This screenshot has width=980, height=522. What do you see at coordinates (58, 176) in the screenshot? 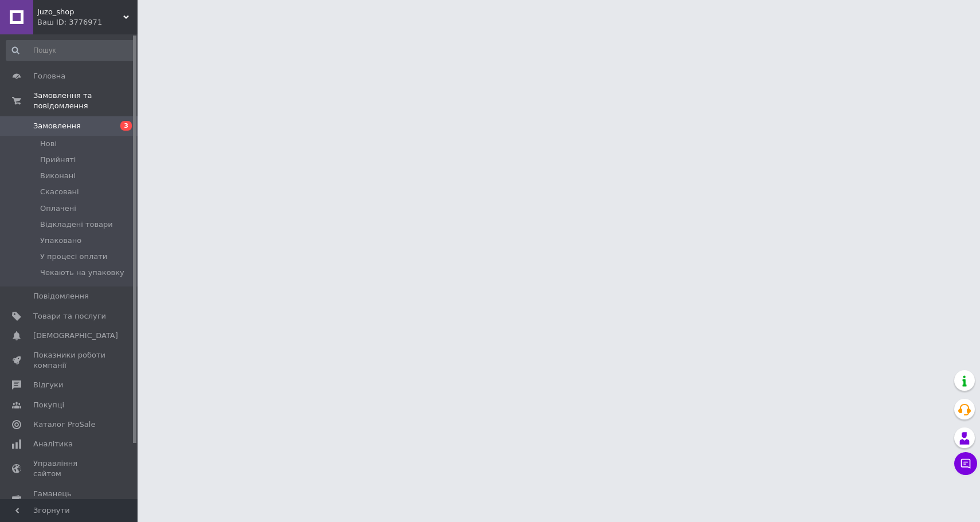
I see `span: Виконані` at bounding box center [58, 176].